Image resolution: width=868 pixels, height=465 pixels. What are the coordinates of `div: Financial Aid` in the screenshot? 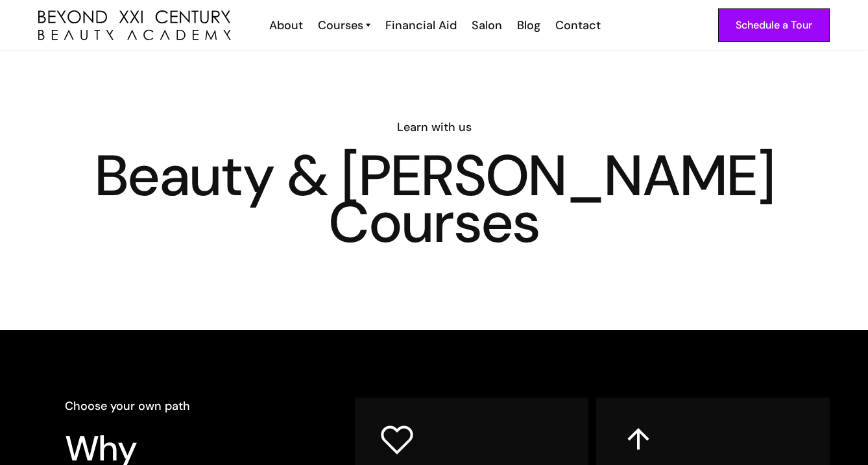 It's located at (421, 26).